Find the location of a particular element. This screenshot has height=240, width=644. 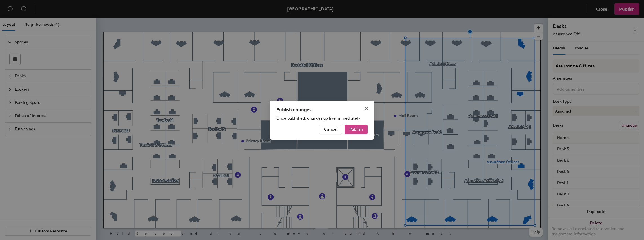

span: Close is located at coordinates (367, 109).